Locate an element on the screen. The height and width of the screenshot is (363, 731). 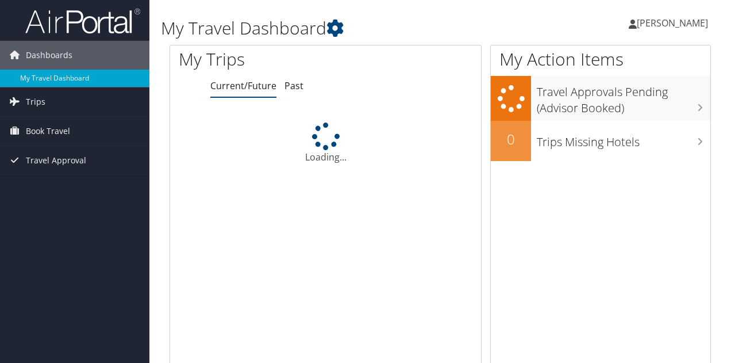
h2: 0 is located at coordinates (511, 139).